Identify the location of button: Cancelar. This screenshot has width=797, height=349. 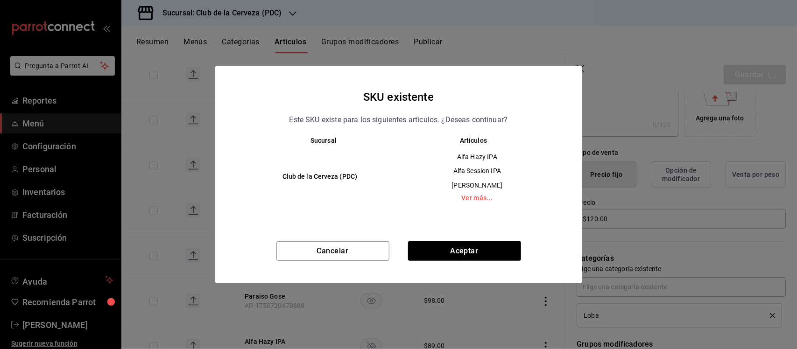
(333, 251).